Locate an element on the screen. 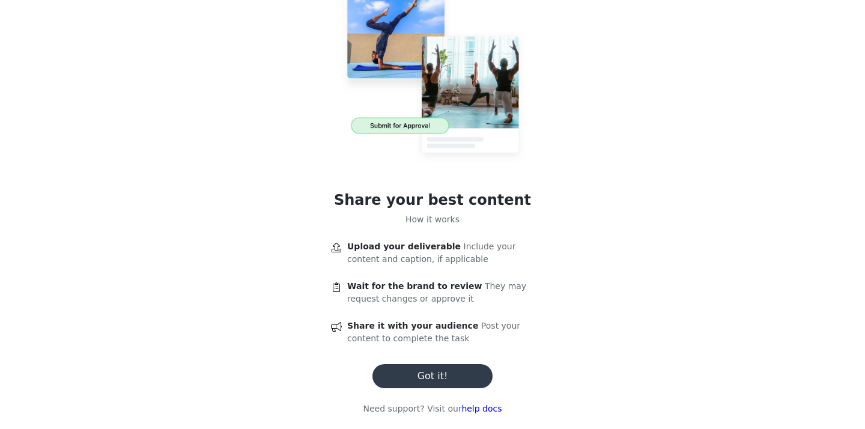 The image size is (865, 429). span: Share it with your audience is located at coordinates (412, 325).